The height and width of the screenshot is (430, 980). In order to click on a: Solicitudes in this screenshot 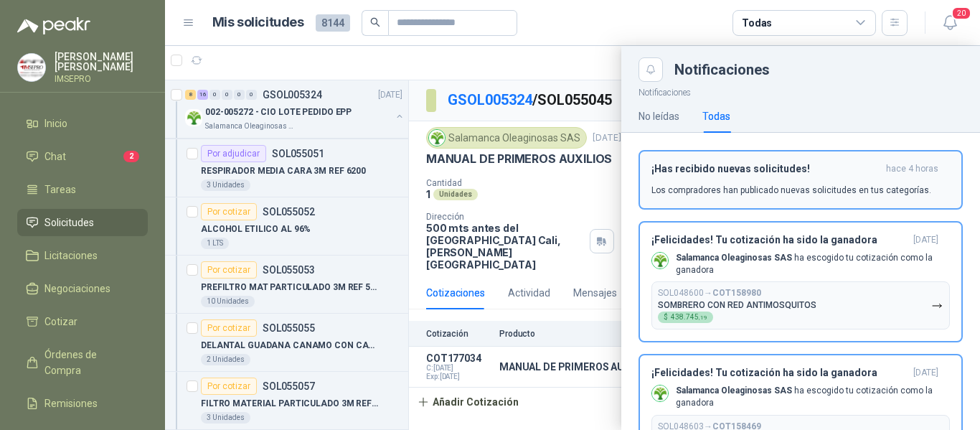, I will do `click(82, 222)`.